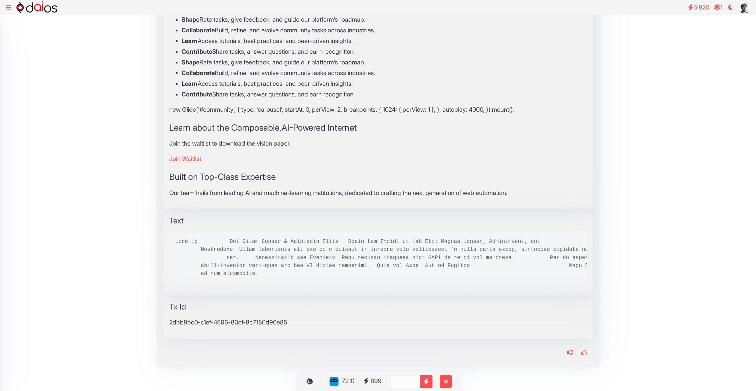  Describe the element at coordinates (378, 193) in the screenshot. I see `p: Our team hails from leading AI and machine-learning institutions, dedicated to crafting the next ...` at that location.